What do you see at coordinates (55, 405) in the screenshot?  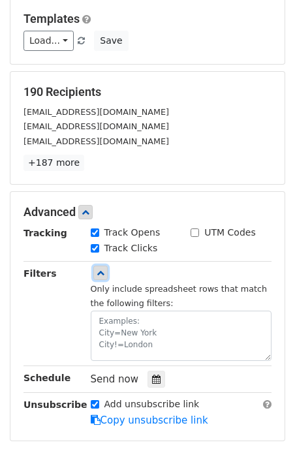 I see `strong: Unsubscribe` at bounding box center [55, 405].